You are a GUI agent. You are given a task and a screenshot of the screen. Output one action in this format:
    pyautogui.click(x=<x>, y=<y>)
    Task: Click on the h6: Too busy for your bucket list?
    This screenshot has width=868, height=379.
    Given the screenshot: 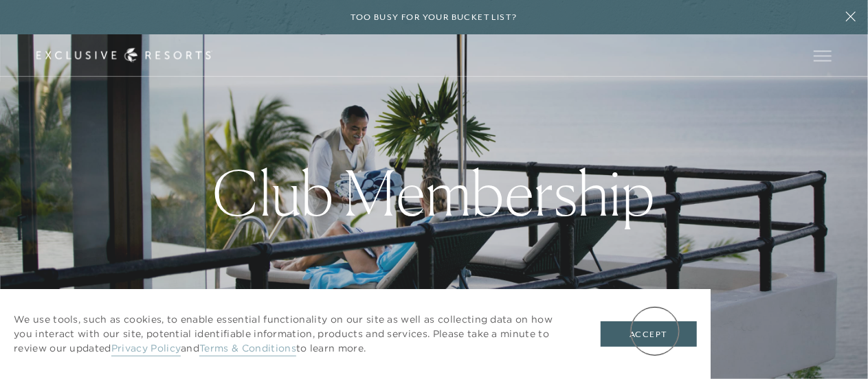 What is the action you would take?
    pyautogui.click(x=434, y=18)
    